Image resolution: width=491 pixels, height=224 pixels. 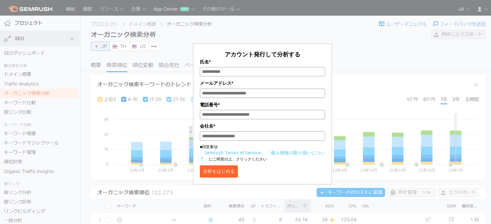 I want to click on a: 「個人情報の取り扱いについて」, so click(x=262, y=156).